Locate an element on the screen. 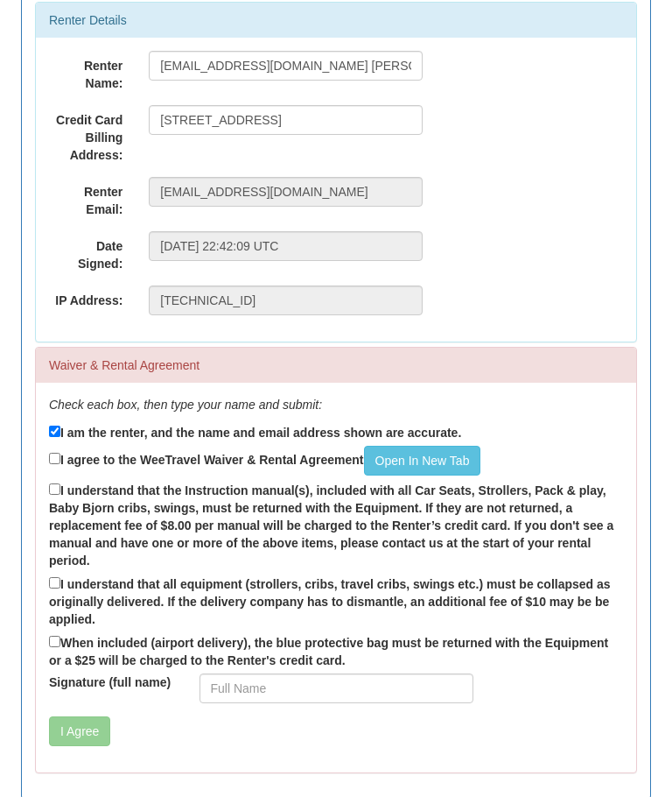 The width and height of the screenshot is (672, 797). label: When included (airport delivery), the blue protective bag must be returned with the Equipment or ... is located at coordinates (336, 651).